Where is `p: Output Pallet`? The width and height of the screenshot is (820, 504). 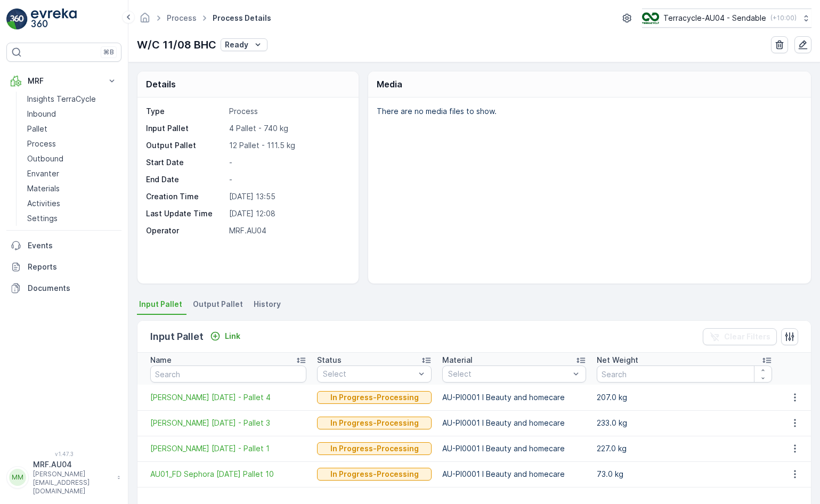 p: Output Pallet is located at coordinates (185, 145).